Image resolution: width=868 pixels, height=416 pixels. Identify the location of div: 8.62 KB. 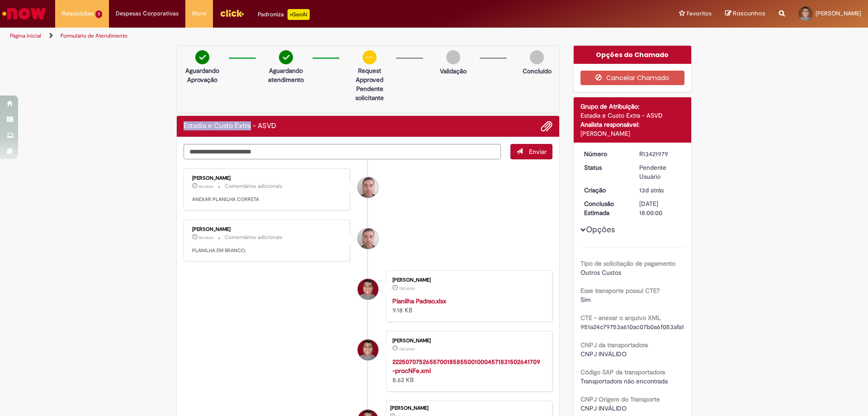
(467, 371).